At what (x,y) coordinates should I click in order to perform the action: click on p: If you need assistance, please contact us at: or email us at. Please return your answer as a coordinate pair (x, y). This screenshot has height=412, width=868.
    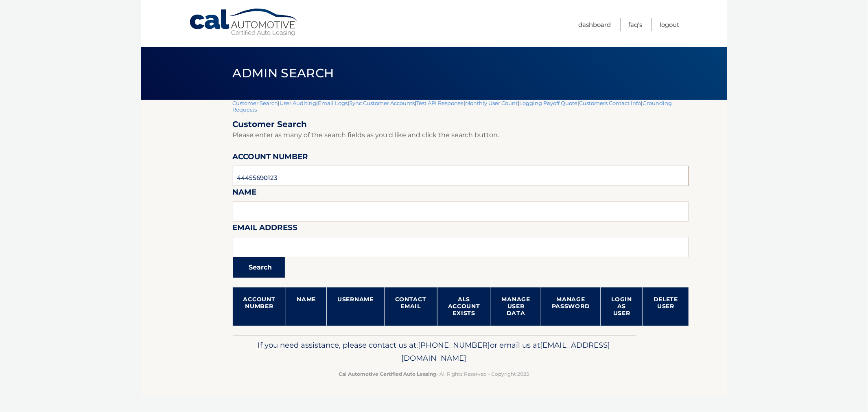
    Looking at the image, I should click on (434, 352).